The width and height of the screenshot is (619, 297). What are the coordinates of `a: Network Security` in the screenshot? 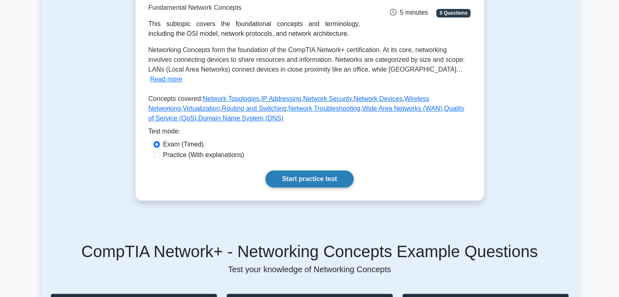 It's located at (327, 98).